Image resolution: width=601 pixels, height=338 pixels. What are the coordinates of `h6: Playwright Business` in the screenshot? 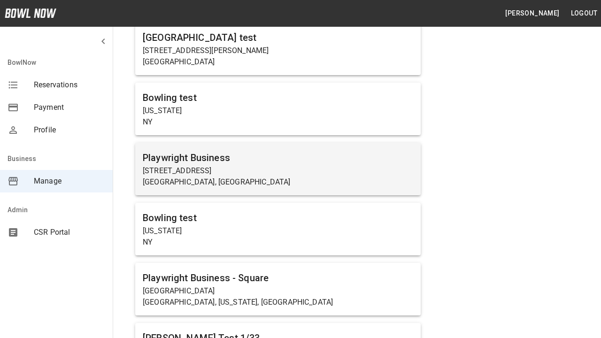 It's located at (278, 158).